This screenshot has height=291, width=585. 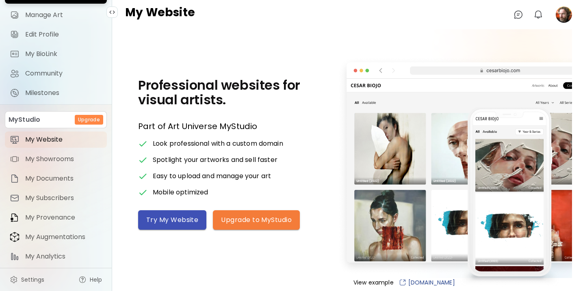 I want to click on a: Community iconCommunity, so click(x=56, y=74).